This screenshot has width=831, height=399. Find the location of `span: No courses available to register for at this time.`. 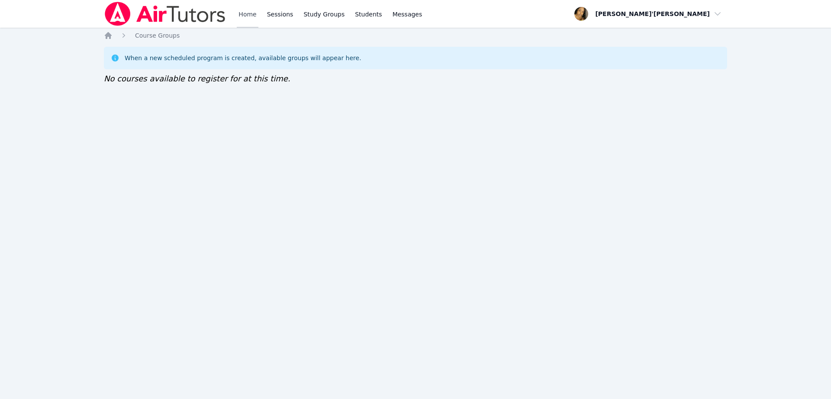

span: No courses available to register for at this time. is located at coordinates (197, 78).